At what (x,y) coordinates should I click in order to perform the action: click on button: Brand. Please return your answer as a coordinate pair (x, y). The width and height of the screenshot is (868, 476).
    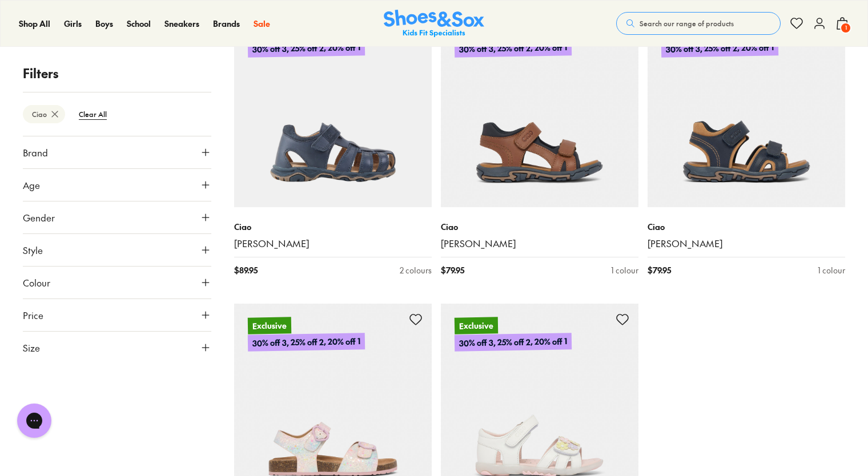
    Looking at the image, I should click on (117, 153).